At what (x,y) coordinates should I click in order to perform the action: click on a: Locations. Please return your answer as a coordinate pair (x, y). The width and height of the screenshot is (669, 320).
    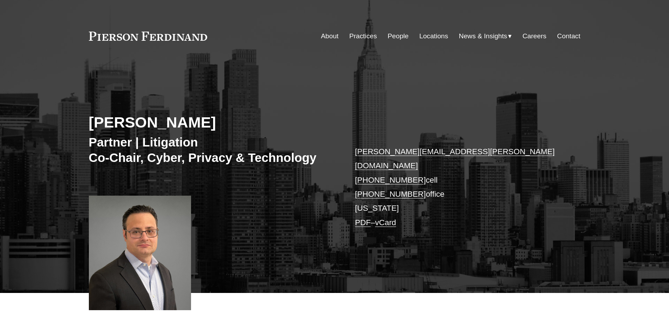
    Looking at the image, I should click on (434, 36).